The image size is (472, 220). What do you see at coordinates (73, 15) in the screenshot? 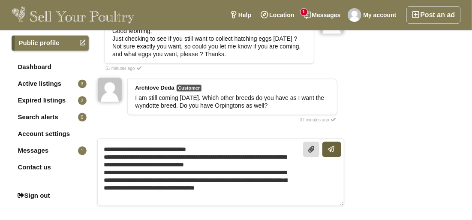
I see `img: Sell Your Poultry` at bounding box center [73, 15].